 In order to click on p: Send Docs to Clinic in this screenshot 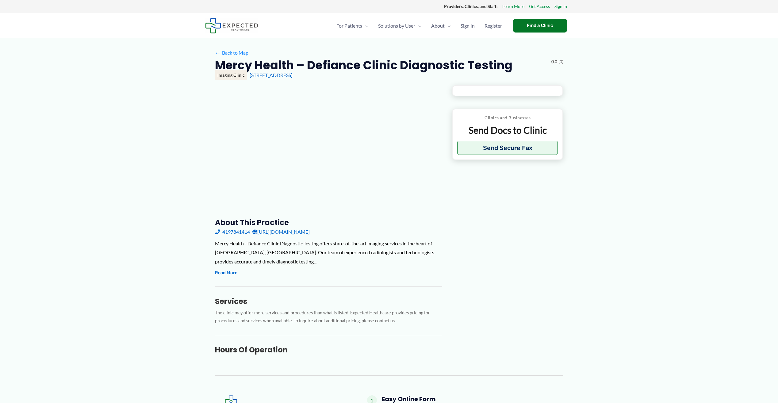, I will do `click(508, 130)`.